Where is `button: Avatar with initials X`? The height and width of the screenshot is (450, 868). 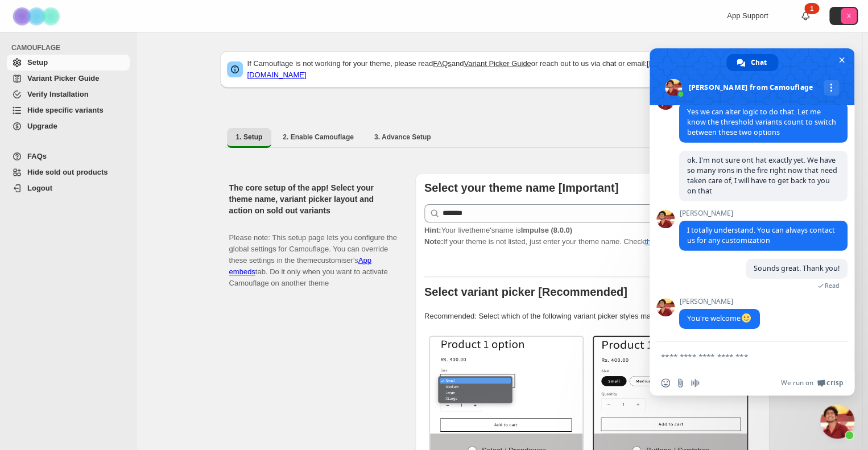
button: Avatar with initials X is located at coordinates (843, 16).